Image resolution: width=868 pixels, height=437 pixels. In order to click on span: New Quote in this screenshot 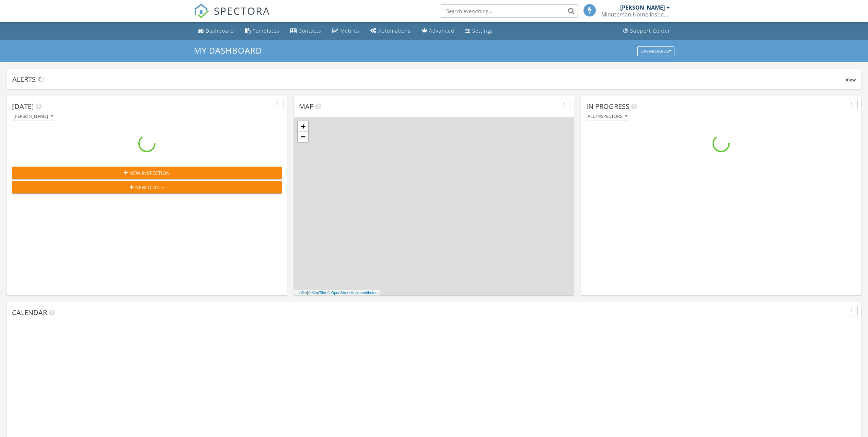, I will do `click(150, 187)`.